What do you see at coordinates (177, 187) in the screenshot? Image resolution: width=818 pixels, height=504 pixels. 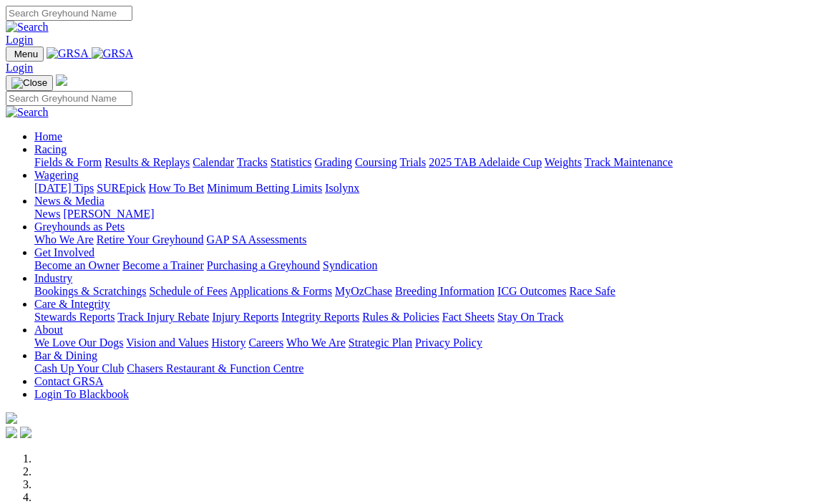 I see `a: How To Bet` at bounding box center [177, 187].